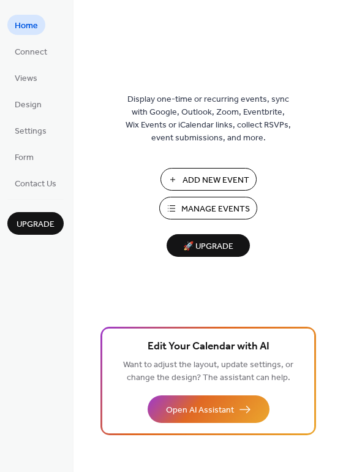 This screenshot has width=343, height=472. I want to click on span: Settings, so click(31, 131).